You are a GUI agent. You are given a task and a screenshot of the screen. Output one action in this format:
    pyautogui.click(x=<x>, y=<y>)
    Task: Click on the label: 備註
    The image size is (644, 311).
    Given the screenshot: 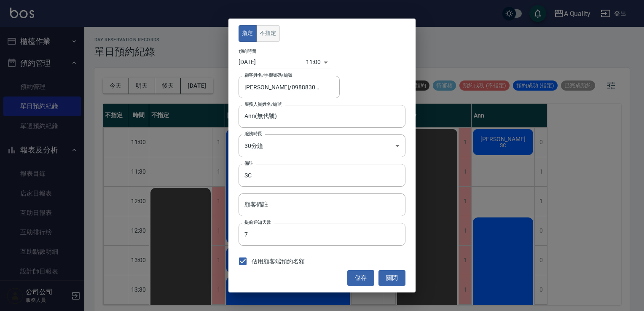 What is the action you would take?
    pyautogui.click(x=249, y=163)
    